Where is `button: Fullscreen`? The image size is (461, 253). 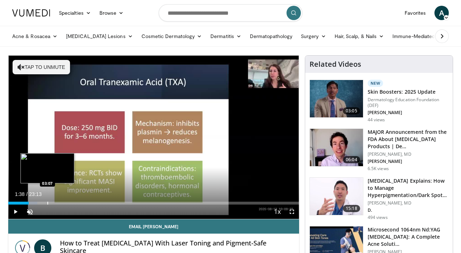 button: Fullscreen is located at coordinates (292, 212).